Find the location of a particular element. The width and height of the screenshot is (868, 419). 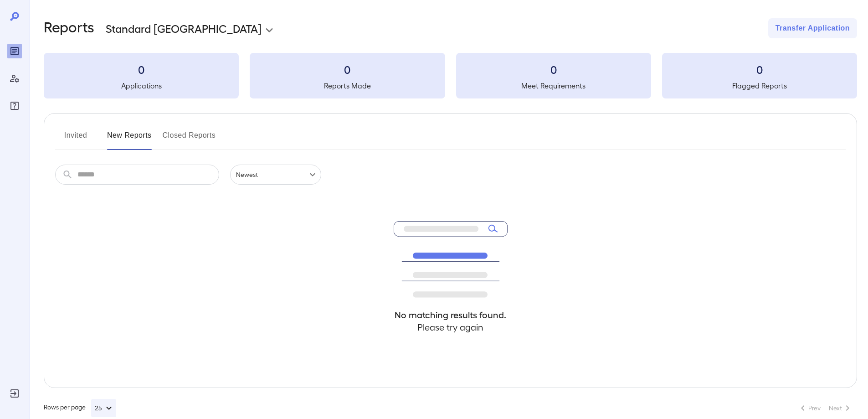

button: Invited is located at coordinates (75, 139).